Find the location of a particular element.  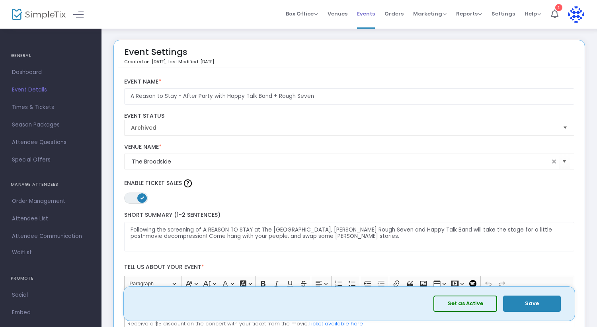

div: 1 is located at coordinates (559, 8).